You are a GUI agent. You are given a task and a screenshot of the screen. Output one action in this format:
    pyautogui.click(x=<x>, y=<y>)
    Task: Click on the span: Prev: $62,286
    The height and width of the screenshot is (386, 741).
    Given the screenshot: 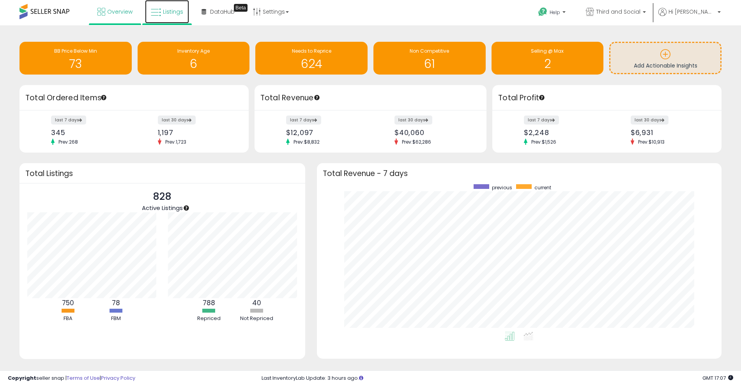 What is the action you would take?
    pyautogui.click(x=416, y=142)
    